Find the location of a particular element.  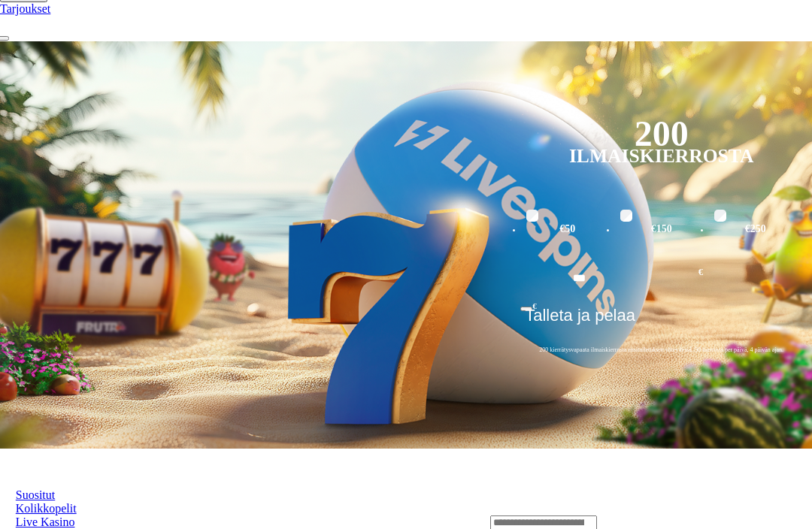

span: Kolikkopelit is located at coordinates (46, 508).